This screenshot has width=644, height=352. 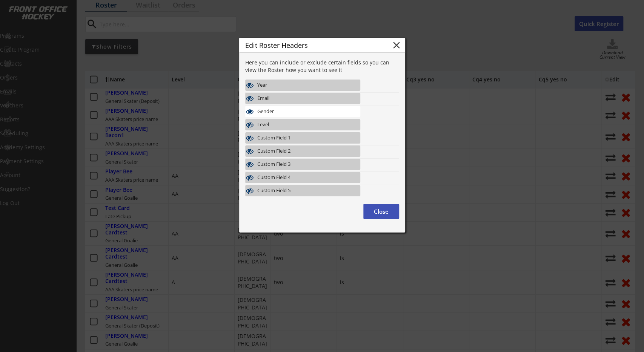 What do you see at coordinates (299, 111) in the screenshot?
I see `div: Gender` at bounding box center [299, 111].